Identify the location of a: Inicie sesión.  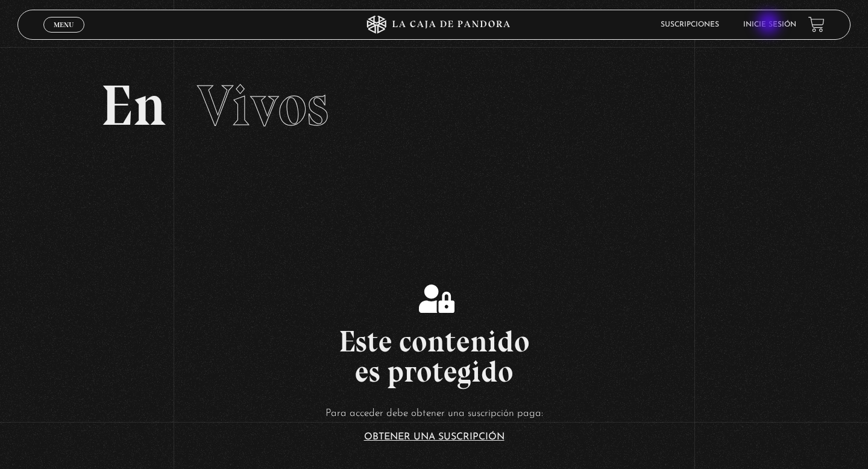
(770, 25).